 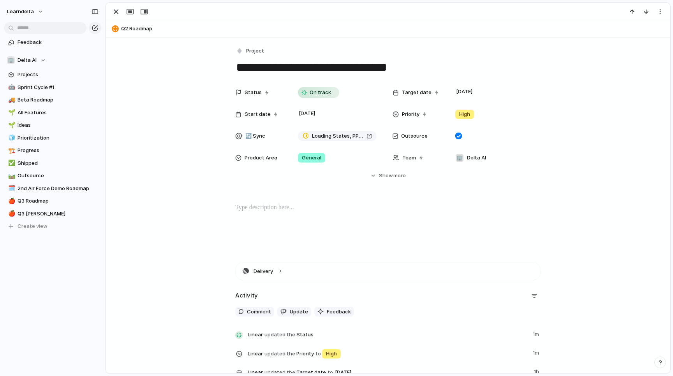 What do you see at coordinates (337, 136) in the screenshot?
I see `a: Loading States, PPR, Skeletons` at bounding box center [337, 136].